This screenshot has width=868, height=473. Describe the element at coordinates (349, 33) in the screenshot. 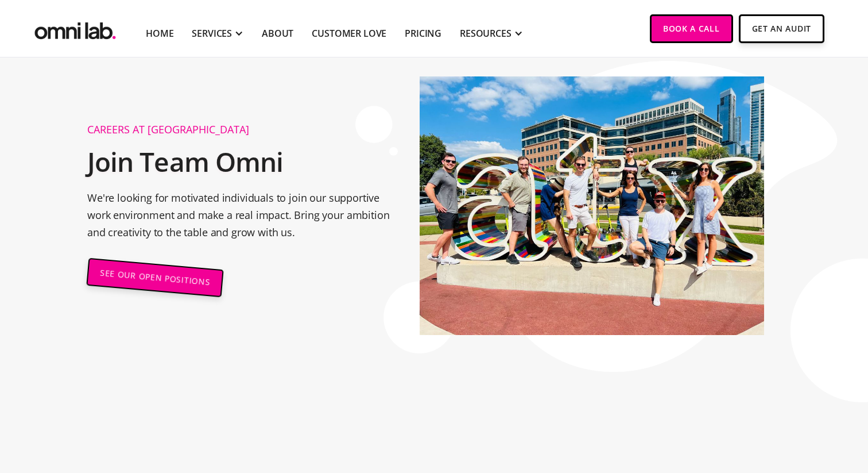

I see `a: Customer Love` at that location.